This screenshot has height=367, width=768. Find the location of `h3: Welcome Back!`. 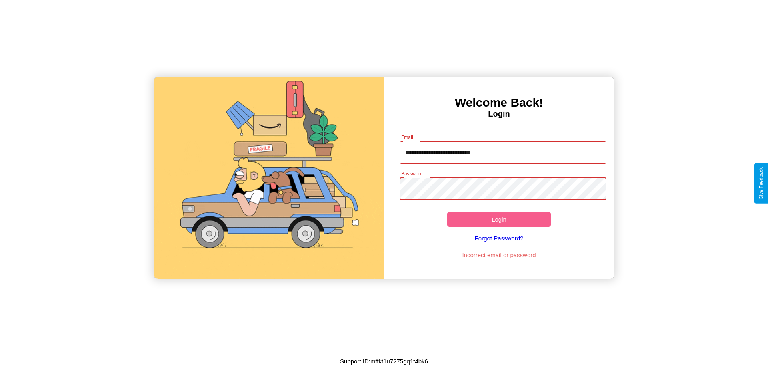

h3: Welcome Back! is located at coordinates (498, 103).